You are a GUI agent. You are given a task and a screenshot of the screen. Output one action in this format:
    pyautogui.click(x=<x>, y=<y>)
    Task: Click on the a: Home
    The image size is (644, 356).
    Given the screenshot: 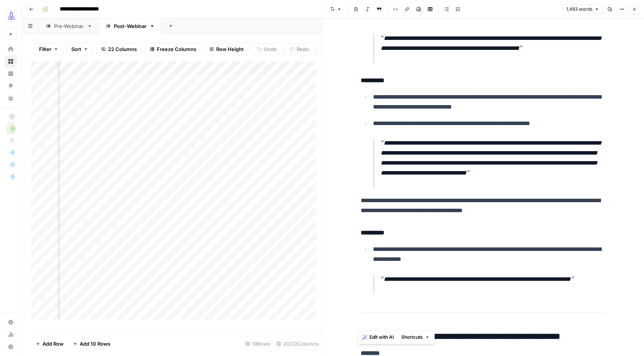 What is the action you would take?
    pyautogui.click(x=11, y=49)
    